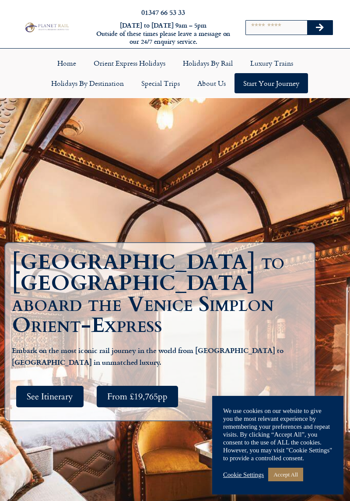 The width and height of the screenshot is (350, 501). I want to click on span: From £19,765pp, so click(137, 396).